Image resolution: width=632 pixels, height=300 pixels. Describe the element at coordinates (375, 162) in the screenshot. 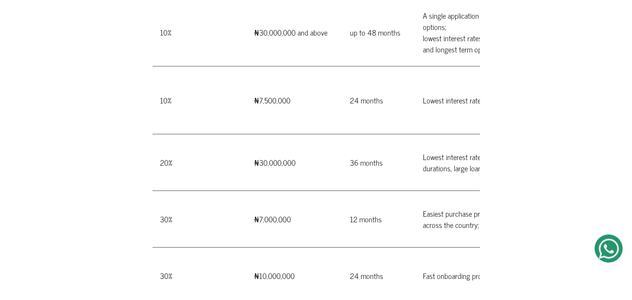

I see `td: 36 months` at that location.